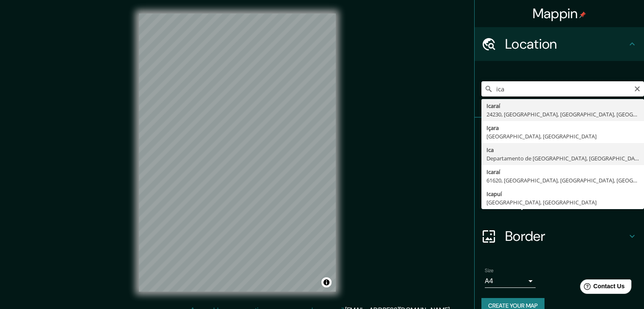 The width and height of the screenshot is (644, 309). What do you see at coordinates (510, 281) in the screenshot?
I see `div: A4` at bounding box center [510, 281].